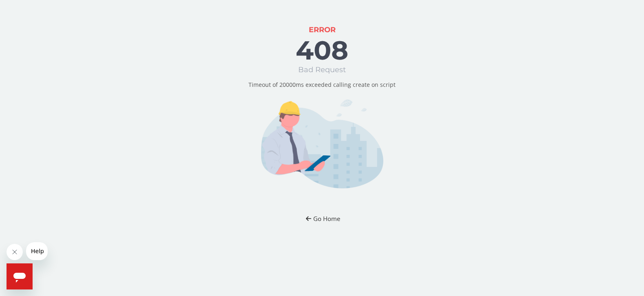 This screenshot has width=644, height=296. Describe the element at coordinates (322, 219) in the screenshot. I see `button: Go Home` at that location.